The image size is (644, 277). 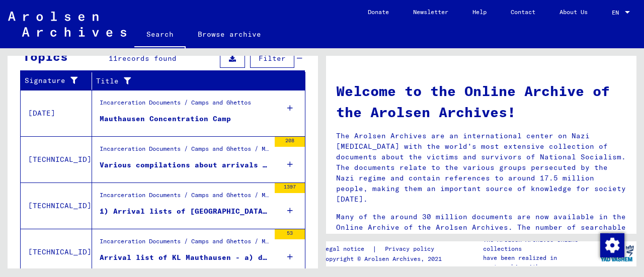 What do you see at coordinates (184, 165) in the screenshot?
I see `div: Various compilations about arrivals and departures, daily and monthly reports on numbers of priso...` at bounding box center [184, 165].